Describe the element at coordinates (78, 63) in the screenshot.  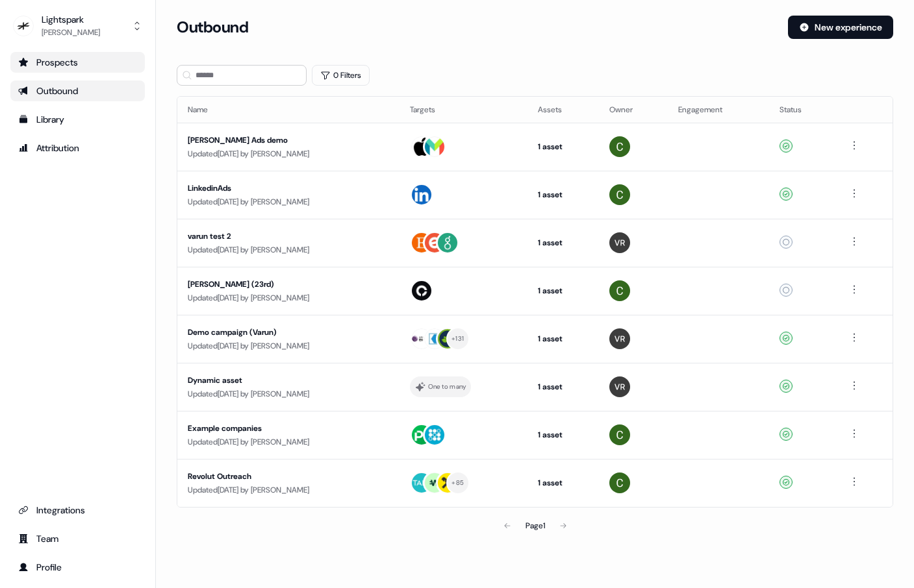
I see `div: Prospects` at that location.